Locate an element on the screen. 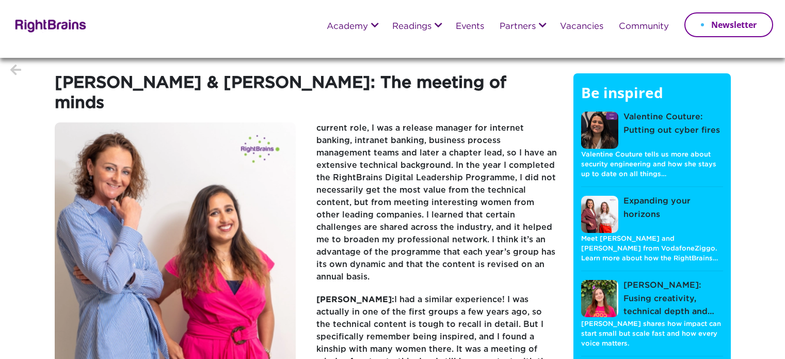  a: Academy is located at coordinates (347, 27).